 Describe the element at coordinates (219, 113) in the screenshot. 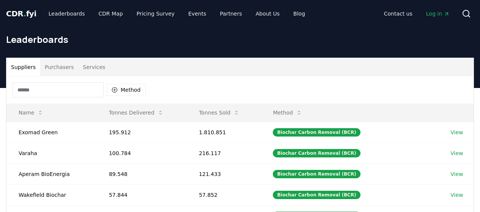

I see `button: Tonnes Sold` at that location.